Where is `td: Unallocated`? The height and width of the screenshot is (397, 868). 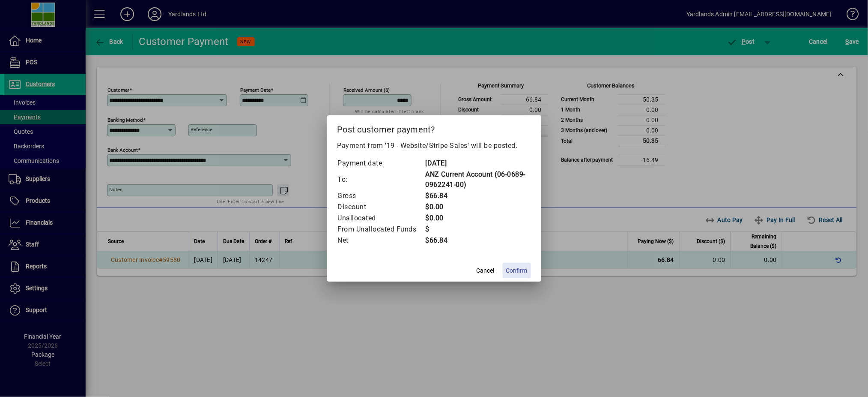 td: Unallocated is located at coordinates (381, 218).